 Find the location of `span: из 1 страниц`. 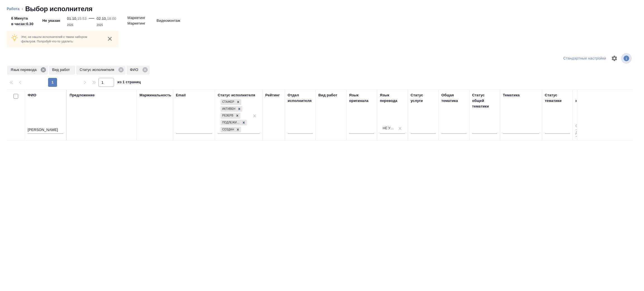

span: из 1 страниц is located at coordinates (129, 83).